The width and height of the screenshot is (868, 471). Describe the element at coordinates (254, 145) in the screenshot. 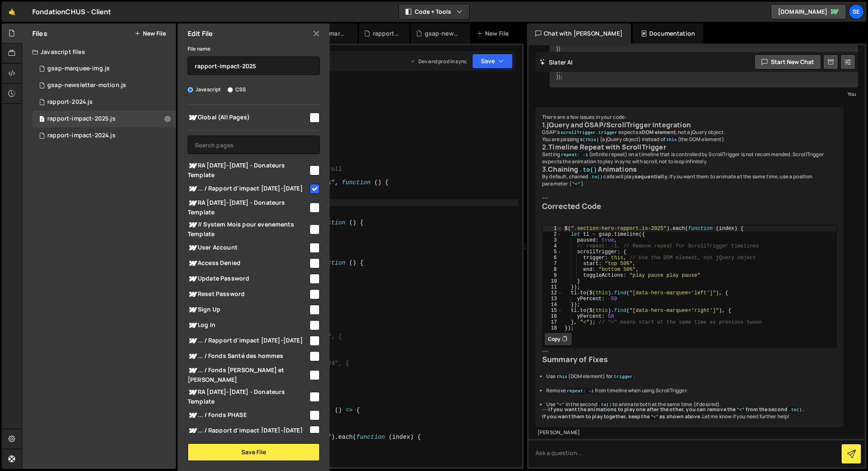

I see `input: Search pages` at that location.